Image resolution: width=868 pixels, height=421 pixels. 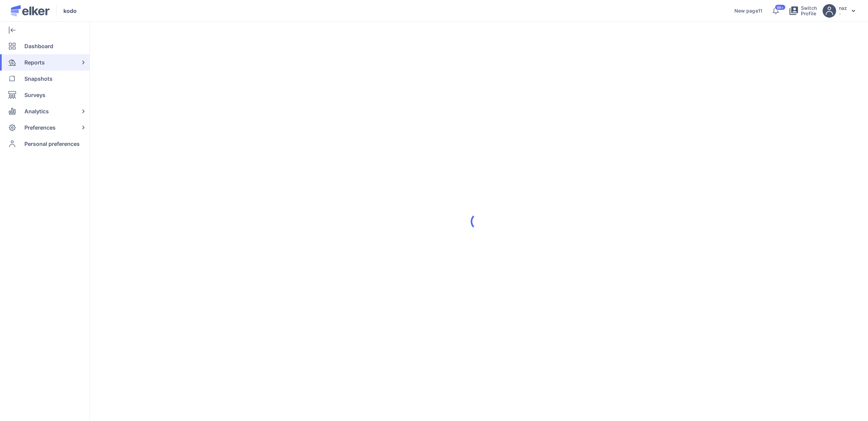 What do you see at coordinates (809, 11) in the screenshot?
I see `span: Switch Profile` at bounding box center [809, 11].